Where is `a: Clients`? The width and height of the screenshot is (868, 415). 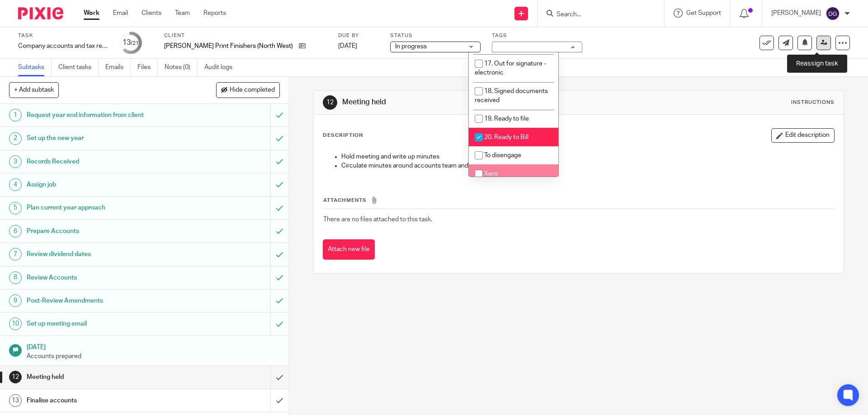
a: Clients is located at coordinates (151, 13).